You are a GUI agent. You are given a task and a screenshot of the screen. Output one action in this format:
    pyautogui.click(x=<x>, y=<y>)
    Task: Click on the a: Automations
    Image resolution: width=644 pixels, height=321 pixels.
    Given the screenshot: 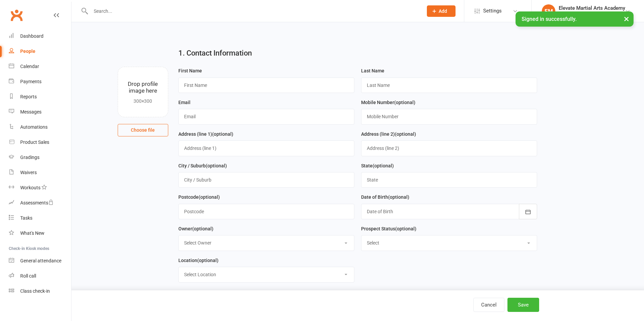 What is the action you would take?
    pyautogui.click(x=40, y=127)
    